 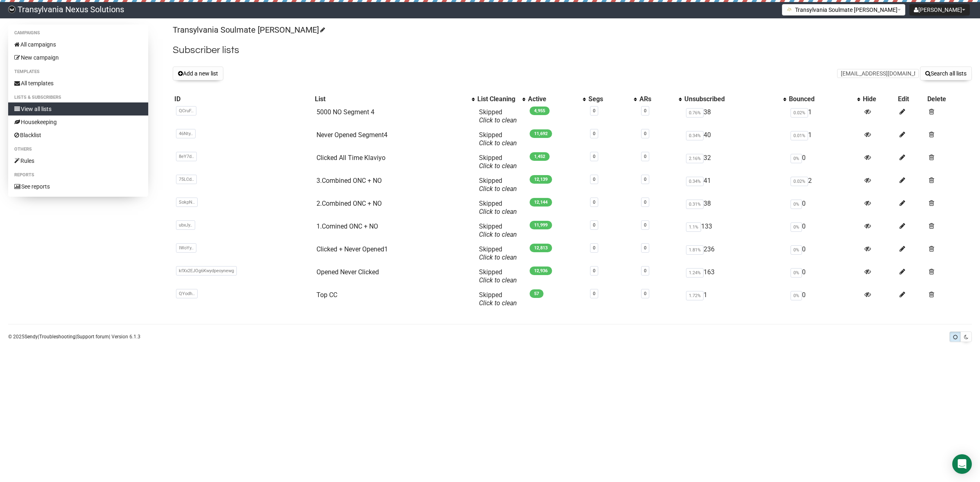 I want to click on span: 0.31%, so click(x=695, y=204).